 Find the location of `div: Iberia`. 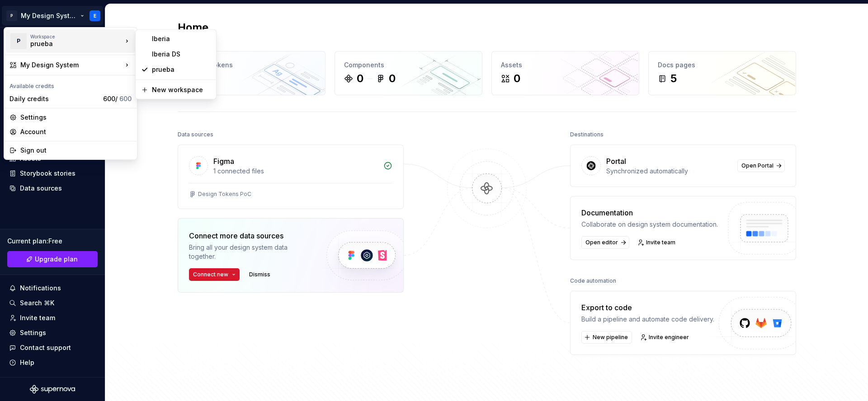

div: Iberia is located at coordinates (182, 39).